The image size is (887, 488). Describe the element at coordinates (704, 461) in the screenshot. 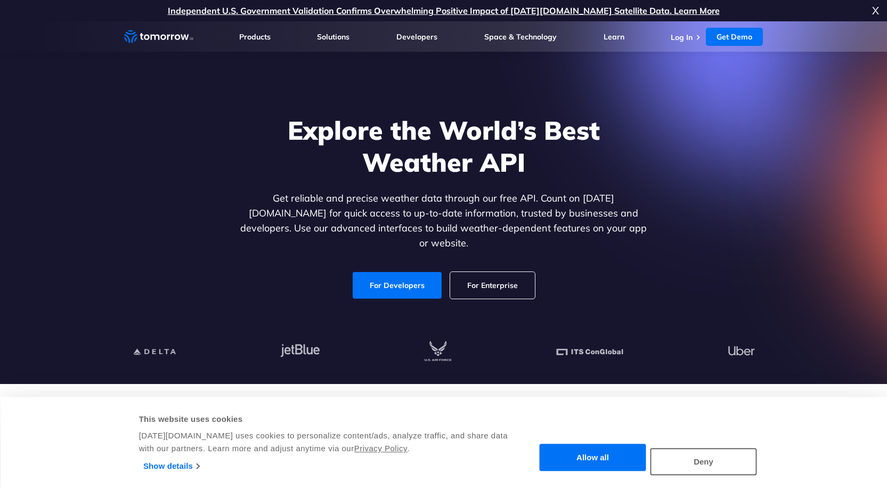

I see `button: Deny` at that location.